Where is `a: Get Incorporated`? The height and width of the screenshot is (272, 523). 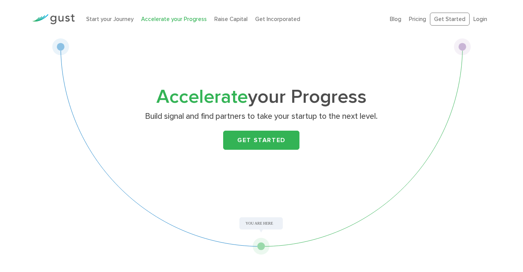 a: Get Incorporated is located at coordinates (278, 19).